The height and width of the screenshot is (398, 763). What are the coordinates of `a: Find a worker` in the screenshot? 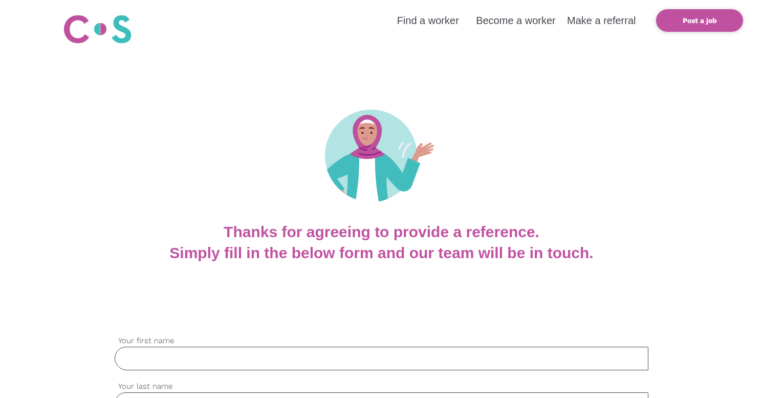 It's located at (428, 20).